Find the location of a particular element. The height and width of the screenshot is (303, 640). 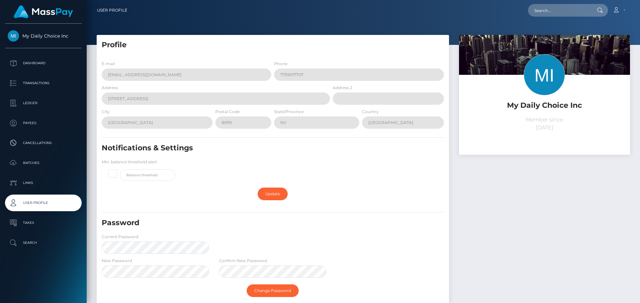

input: Search... is located at coordinates (559, 10).